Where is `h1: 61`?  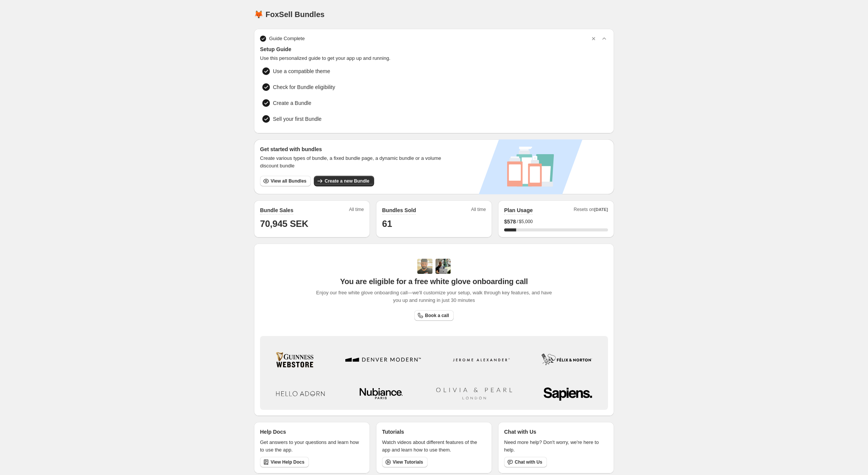
h1: 61 is located at coordinates (434, 224).